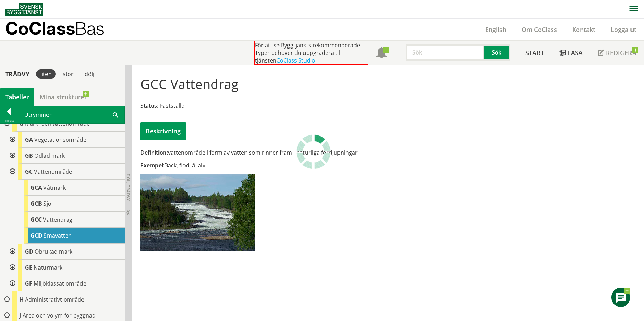 This screenshot has height=321, width=644. I want to click on a: CoClassBas, so click(62, 30).